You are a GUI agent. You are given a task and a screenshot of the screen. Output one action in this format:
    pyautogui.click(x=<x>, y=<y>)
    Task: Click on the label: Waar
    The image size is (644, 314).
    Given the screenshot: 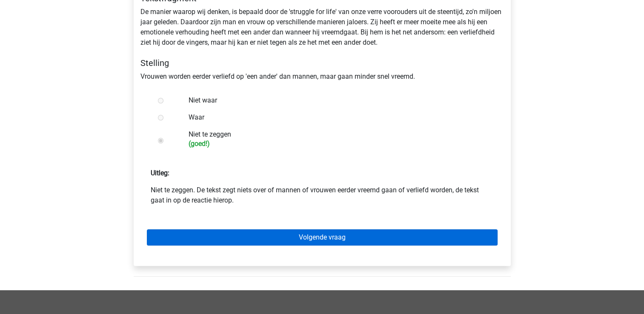 What is the action you would take?
    pyautogui.click(x=336, y=118)
    